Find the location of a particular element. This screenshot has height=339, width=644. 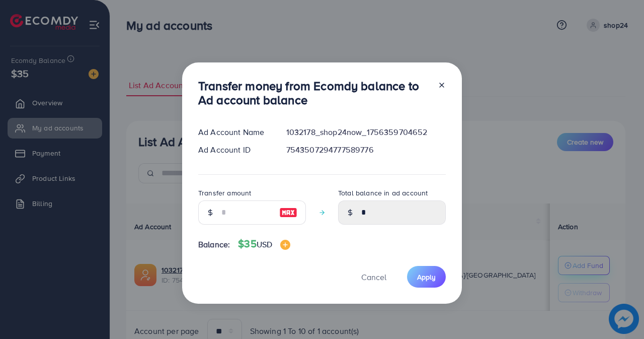

div: 1032178_shop24now_1756359704652 is located at coordinates (366, 132).